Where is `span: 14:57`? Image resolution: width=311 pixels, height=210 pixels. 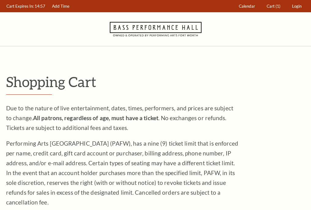 span: 14:57 is located at coordinates (40, 6).